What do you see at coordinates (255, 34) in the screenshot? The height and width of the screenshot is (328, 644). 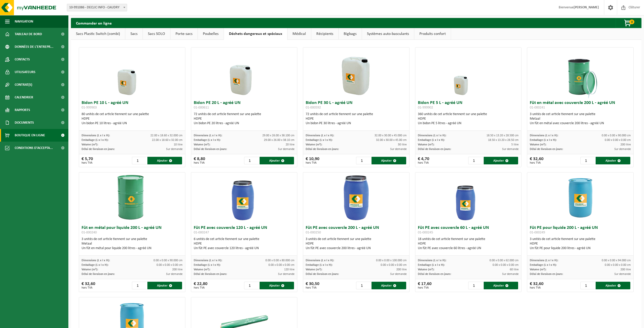 I see `a: Déchets dangereux et spéciaux` at bounding box center [255, 34].